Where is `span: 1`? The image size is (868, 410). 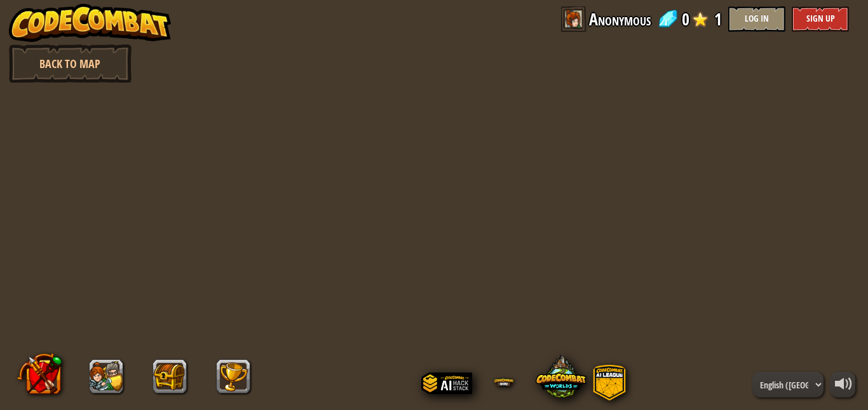
span: 1 is located at coordinates (718, 19).